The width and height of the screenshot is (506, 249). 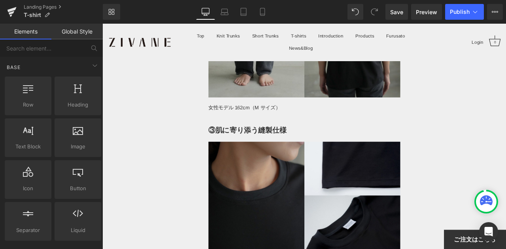 I want to click on a: Mobile, so click(x=262, y=12).